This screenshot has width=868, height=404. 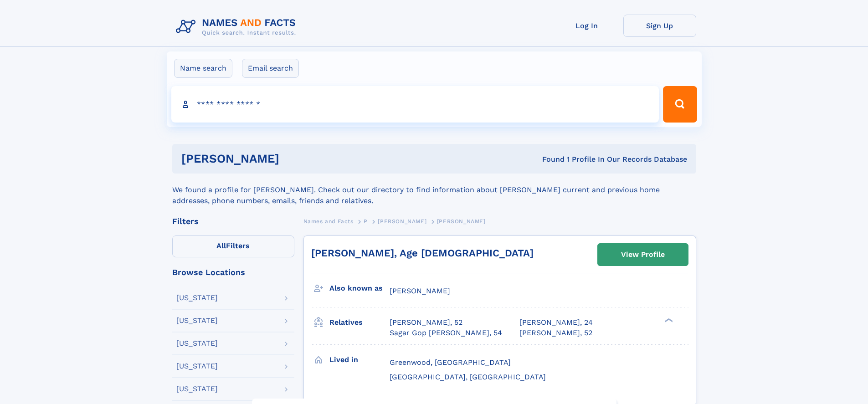 What do you see at coordinates (365, 221) in the screenshot?
I see `span: P` at bounding box center [365, 221].